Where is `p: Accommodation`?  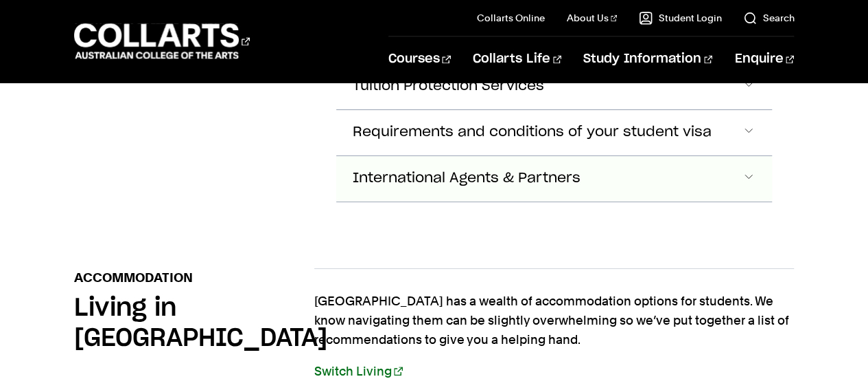
p: Accommodation is located at coordinates (133, 277).